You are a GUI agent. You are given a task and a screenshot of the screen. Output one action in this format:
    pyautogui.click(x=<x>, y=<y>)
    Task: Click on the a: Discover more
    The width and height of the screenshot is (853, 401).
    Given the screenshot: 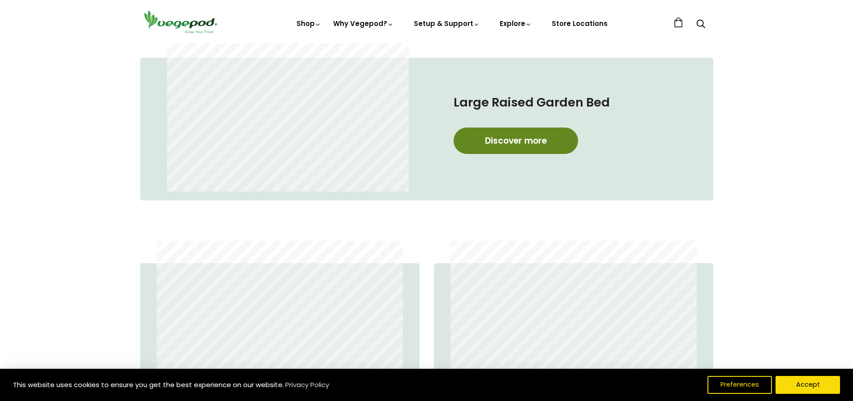 What is the action you would take?
    pyautogui.click(x=516, y=141)
    